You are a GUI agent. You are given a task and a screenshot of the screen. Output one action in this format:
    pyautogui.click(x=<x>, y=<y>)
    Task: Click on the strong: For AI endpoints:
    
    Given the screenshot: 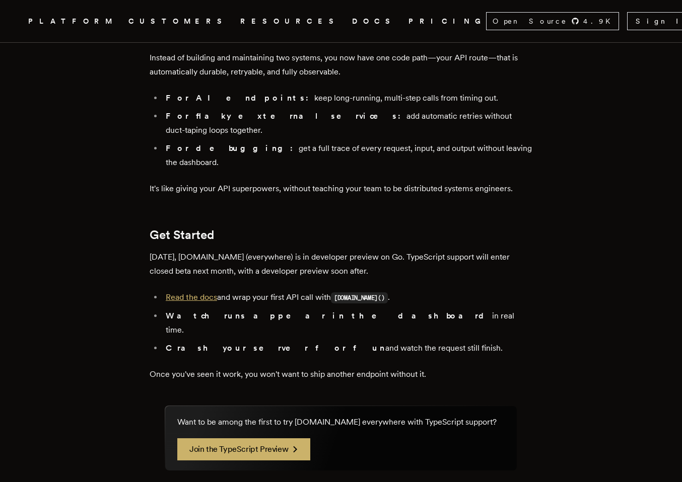 What is the action you would take?
    pyautogui.click(x=240, y=98)
    